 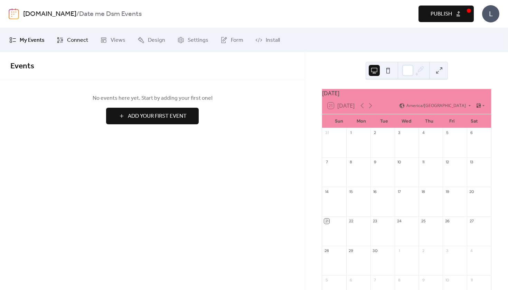 What do you see at coordinates (375, 221) in the screenshot?
I see `div: 23` at bounding box center [375, 221].